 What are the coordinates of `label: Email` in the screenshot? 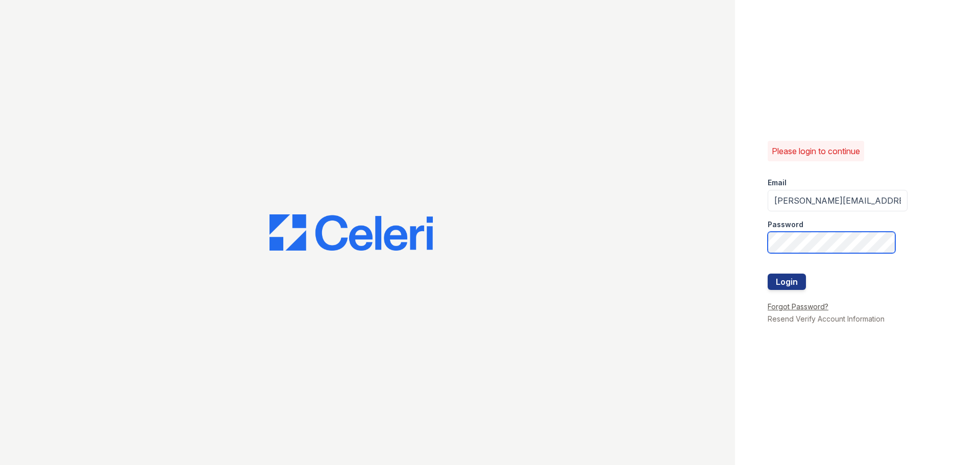 It's located at (777, 183).